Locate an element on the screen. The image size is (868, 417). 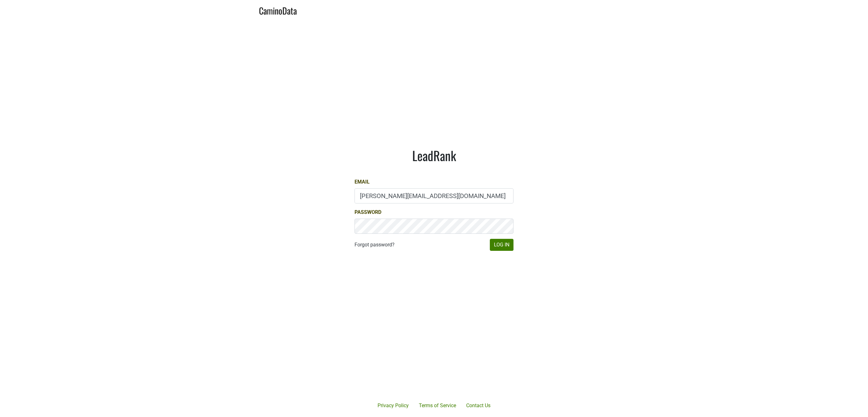
label: Password is located at coordinates (368, 212).